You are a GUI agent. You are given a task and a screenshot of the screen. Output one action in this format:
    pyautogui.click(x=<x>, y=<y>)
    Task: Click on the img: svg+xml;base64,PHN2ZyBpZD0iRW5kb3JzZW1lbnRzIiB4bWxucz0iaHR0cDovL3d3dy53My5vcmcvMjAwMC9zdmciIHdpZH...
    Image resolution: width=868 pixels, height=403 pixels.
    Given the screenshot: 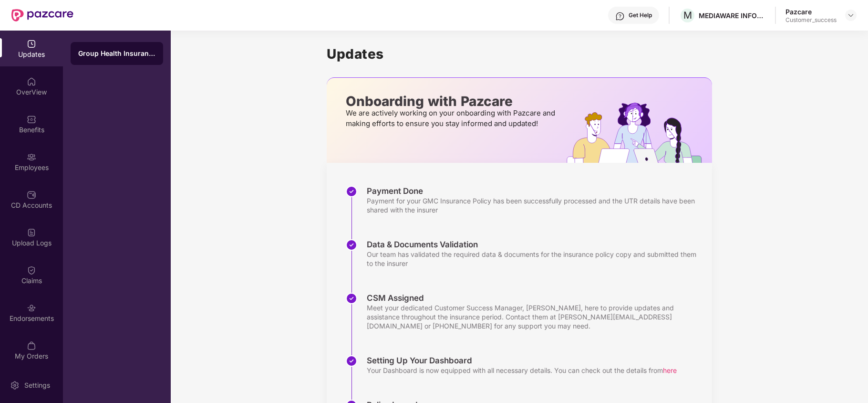 What is the action you would take?
    pyautogui.click(x=31, y=308)
    